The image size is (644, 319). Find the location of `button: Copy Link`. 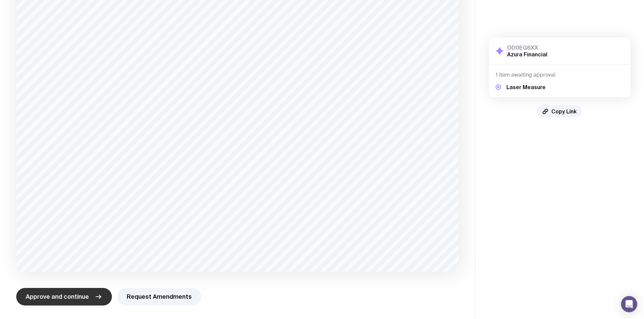

button: Copy Link is located at coordinates (559, 111).